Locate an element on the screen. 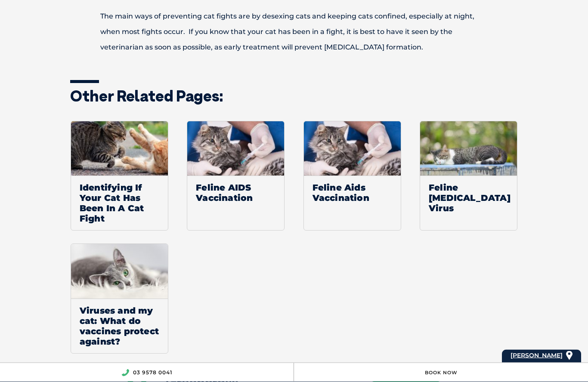 The height and width of the screenshot is (382, 588). img: location_phone.svg is located at coordinates (125, 373).